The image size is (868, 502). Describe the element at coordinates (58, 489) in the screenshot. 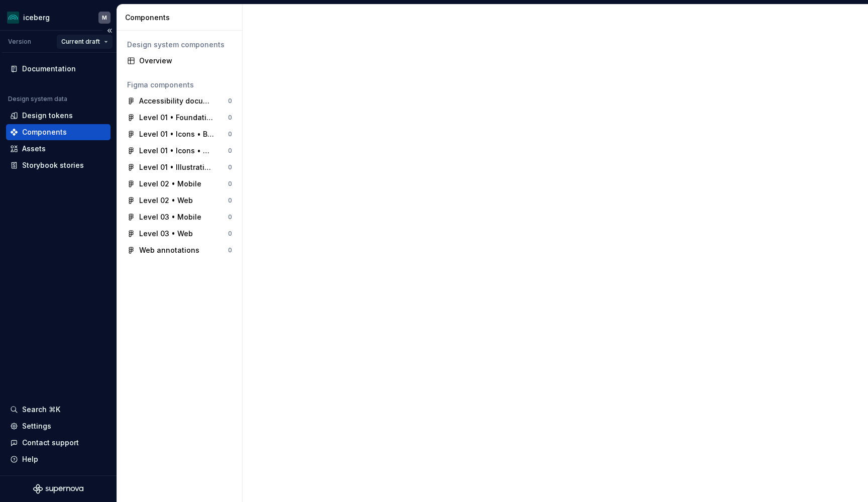

I see `svg: Supernova Logo` at that location.